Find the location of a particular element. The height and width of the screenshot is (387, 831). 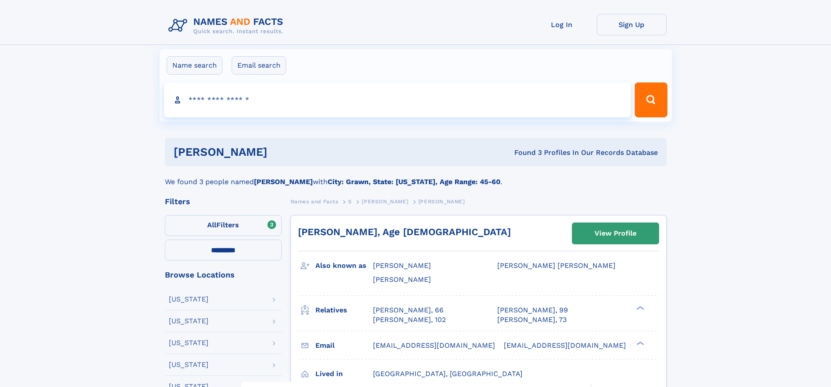

label: Email search is located at coordinates (259, 65).